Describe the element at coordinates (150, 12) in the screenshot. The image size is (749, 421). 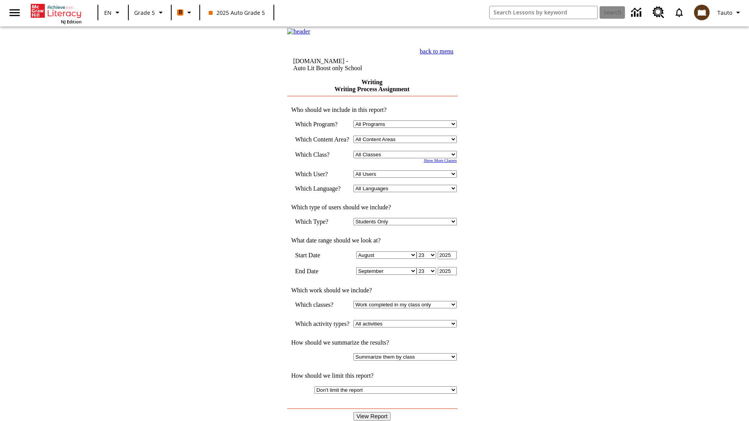
I see `button: Grade: Grade 5, Select a grade` at that location.